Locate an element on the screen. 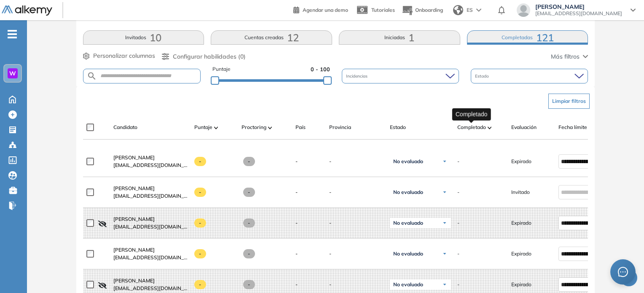 Image resolution: width=644 pixels, height=293 pixels. img: world is located at coordinates (458, 10).